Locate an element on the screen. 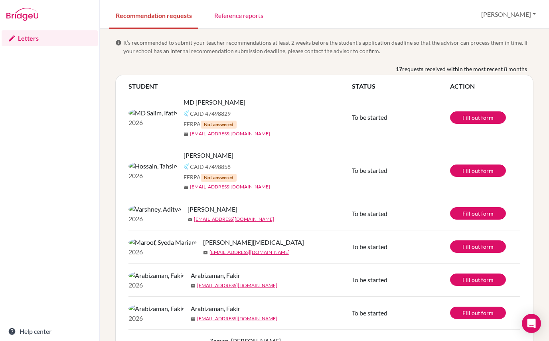  div: Open Intercom Messenger is located at coordinates (532, 323).